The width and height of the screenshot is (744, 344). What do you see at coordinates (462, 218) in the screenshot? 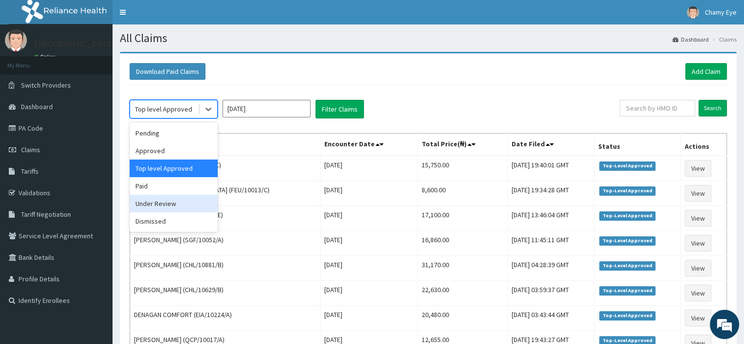
I see `td: 17,100.00` at bounding box center [462, 218].